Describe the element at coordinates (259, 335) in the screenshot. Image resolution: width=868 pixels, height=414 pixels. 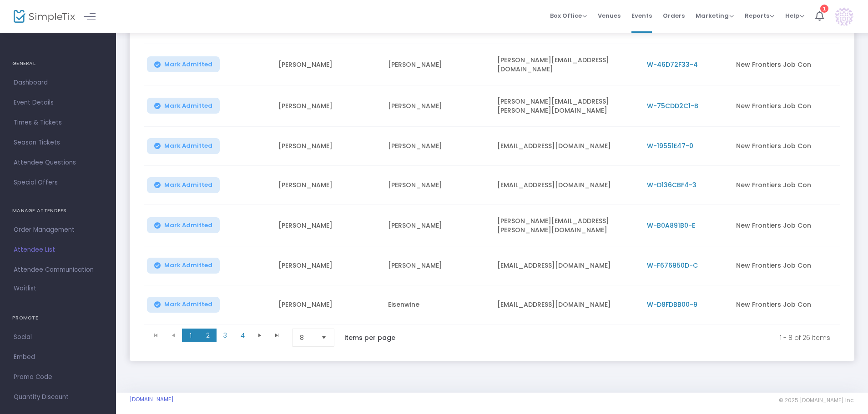
I see `span: Go to the next page` at that location.